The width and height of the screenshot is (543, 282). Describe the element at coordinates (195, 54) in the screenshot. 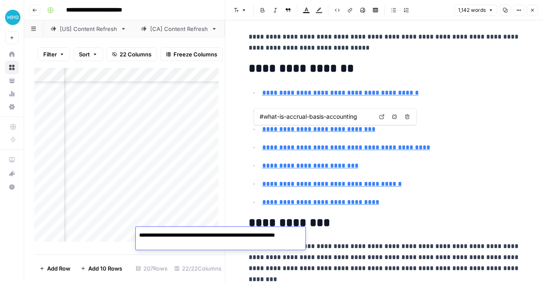

I see `span: Freeze Columns` at that location.